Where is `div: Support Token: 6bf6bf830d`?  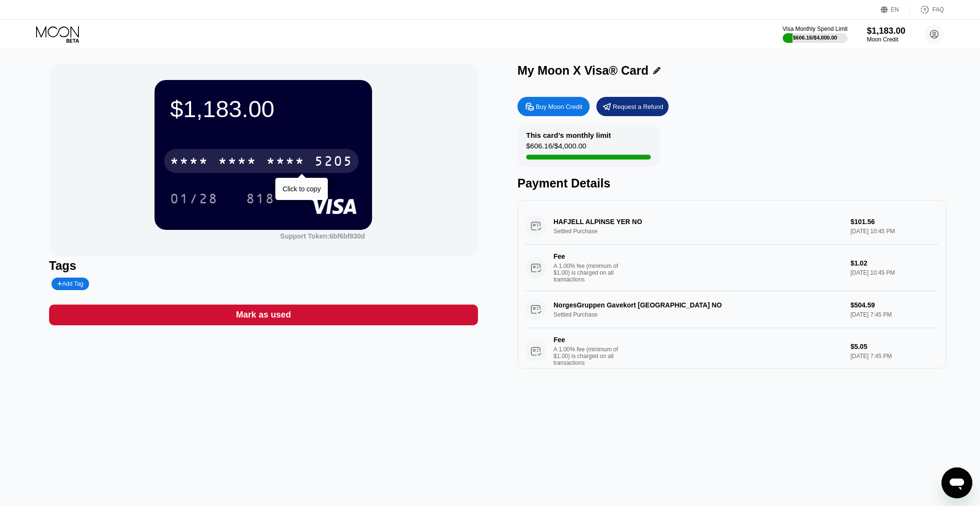
div: Support Token: 6bf6bf830d is located at coordinates (323, 236).